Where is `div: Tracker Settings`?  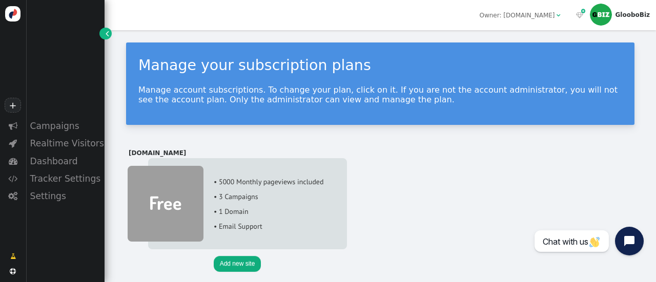 div: Tracker Settings is located at coordinates (65, 179).